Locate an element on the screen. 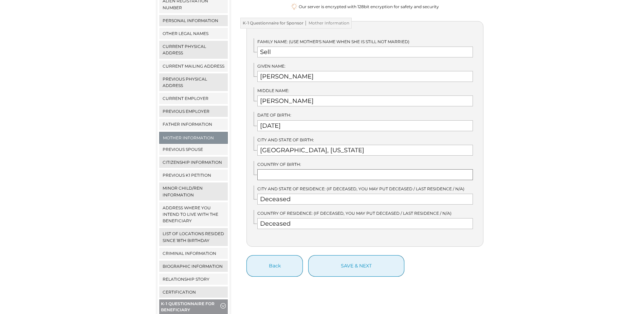 This screenshot has width=644, height=314. a: Minor Child/ren Information is located at coordinates (193, 191).